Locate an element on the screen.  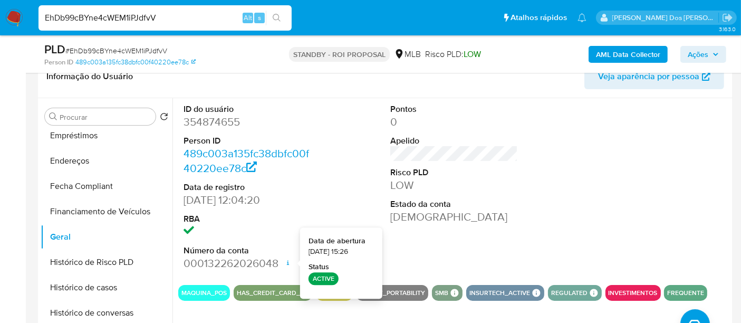
dt: Data de registro is located at coordinates (247, 187).